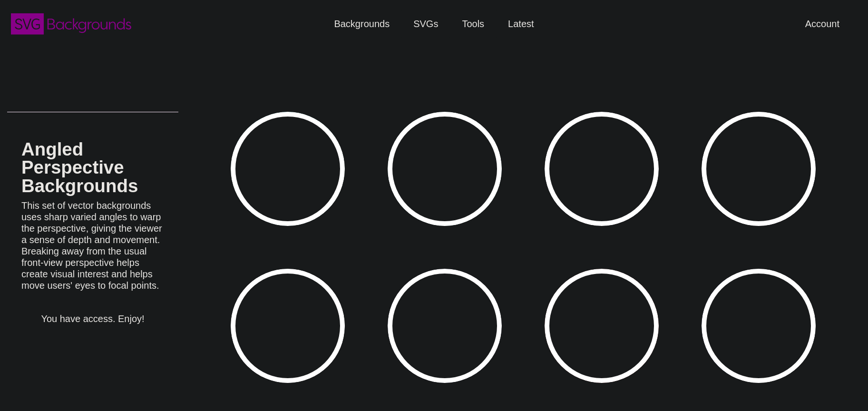  What do you see at coordinates (426, 24) in the screenshot?
I see `a: SVGs` at bounding box center [426, 24].